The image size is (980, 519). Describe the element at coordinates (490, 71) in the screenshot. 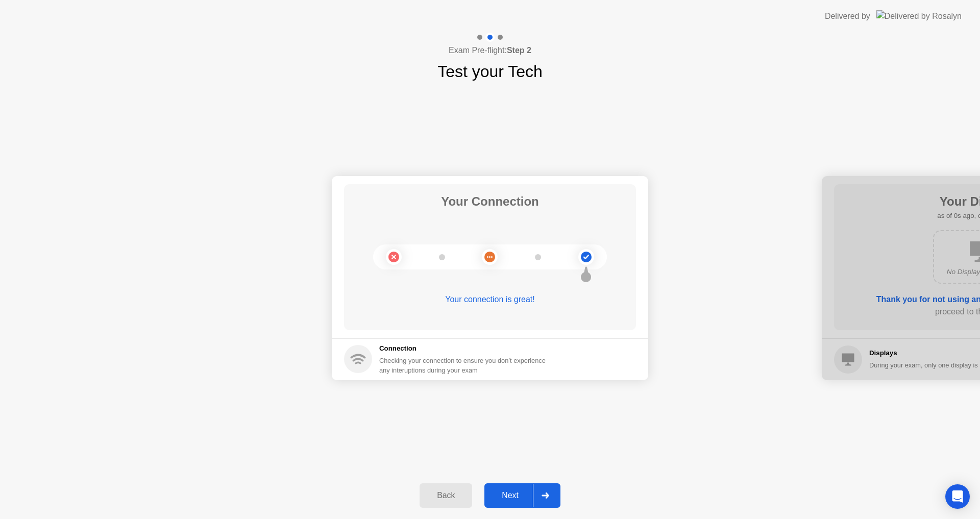

I see `h1: Test your Tech` at that location.